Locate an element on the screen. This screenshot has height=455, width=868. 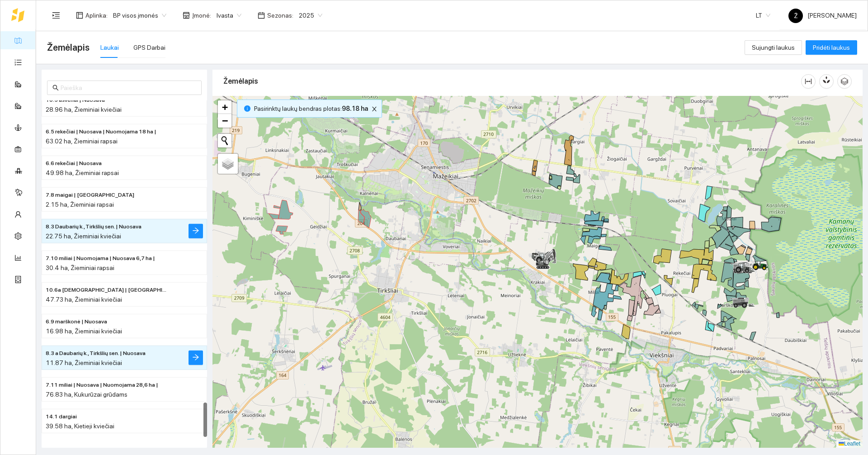
div: Laukai is located at coordinates (109, 47).